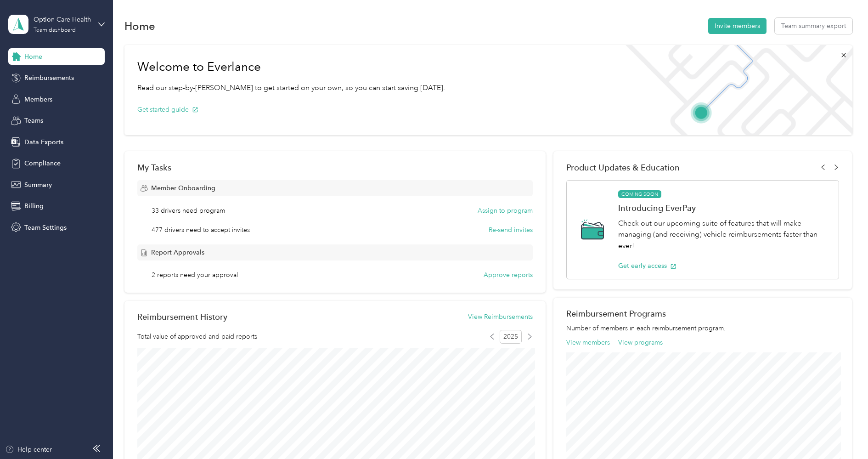 This screenshot has height=459, width=868. Describe the element at coordinates (38, 185) in the screenshot. I see `span: Summary` at that location.